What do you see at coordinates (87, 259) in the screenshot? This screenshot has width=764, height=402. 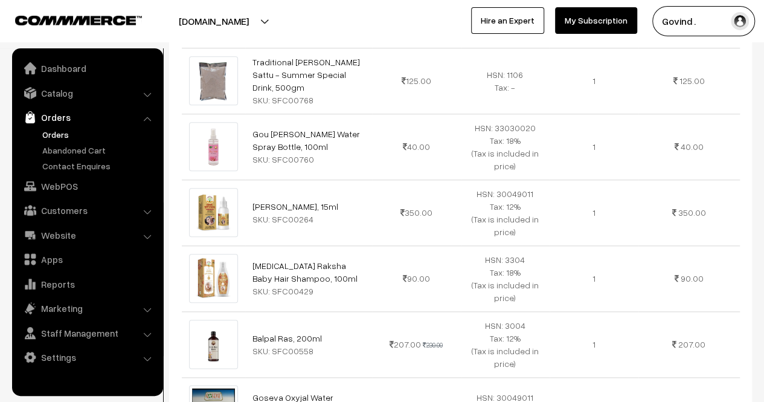 I see `a: Apps` at bounding box center [87, 259].